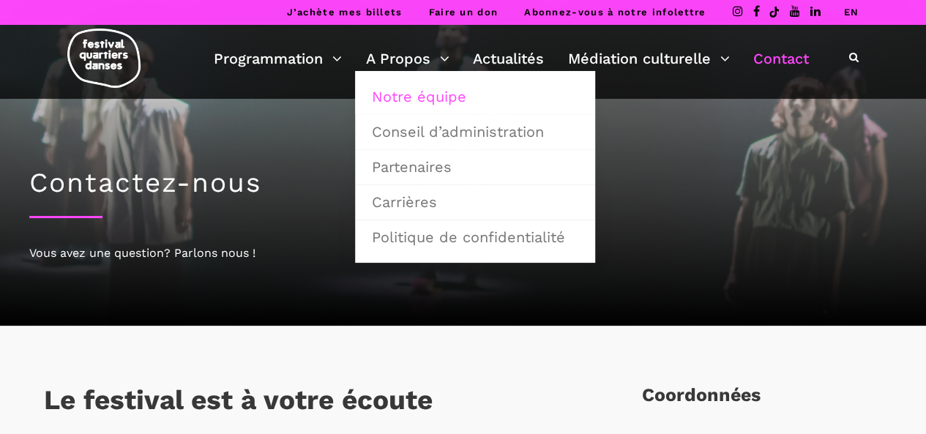 The height and width of the screenshot is (434, 926). What do you see at coordinates (475, 202) in the screenshot?
I see `a: Carrières` at bounding box center [475, 202].